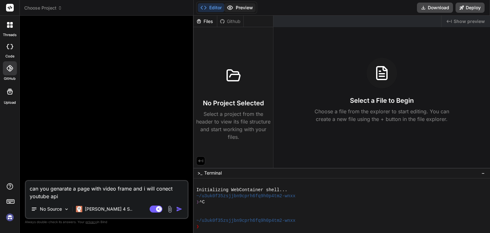 The image size is (490, 233). Describe the element at coordinates (202, 202) in the screenshot. I see `span: ^C` at that location.